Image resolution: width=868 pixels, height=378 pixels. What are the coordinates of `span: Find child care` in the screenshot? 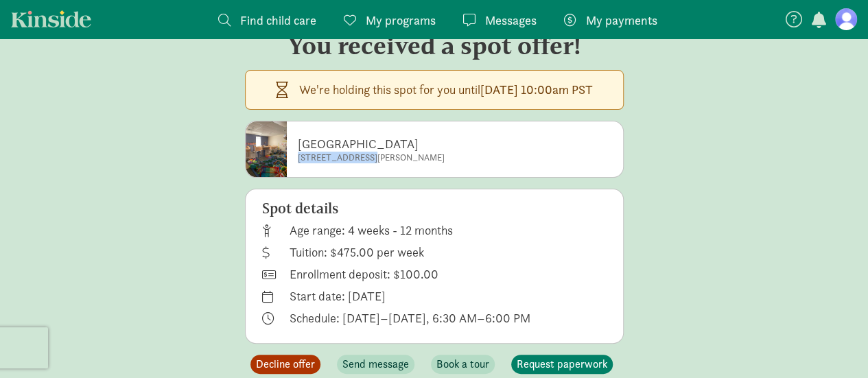 It's located at (278, 20).